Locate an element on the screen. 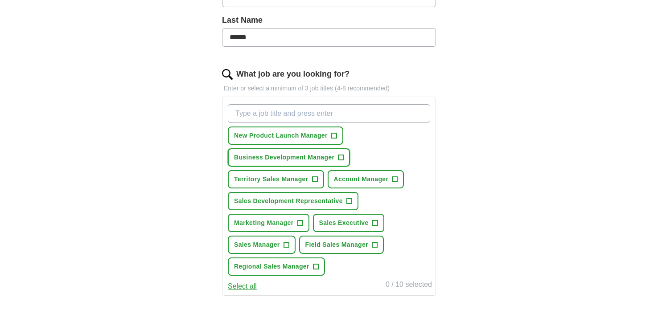 The height and width of the screenshot is (310, 658). button: Field Sales Manager is located at coordinates (341, 245).